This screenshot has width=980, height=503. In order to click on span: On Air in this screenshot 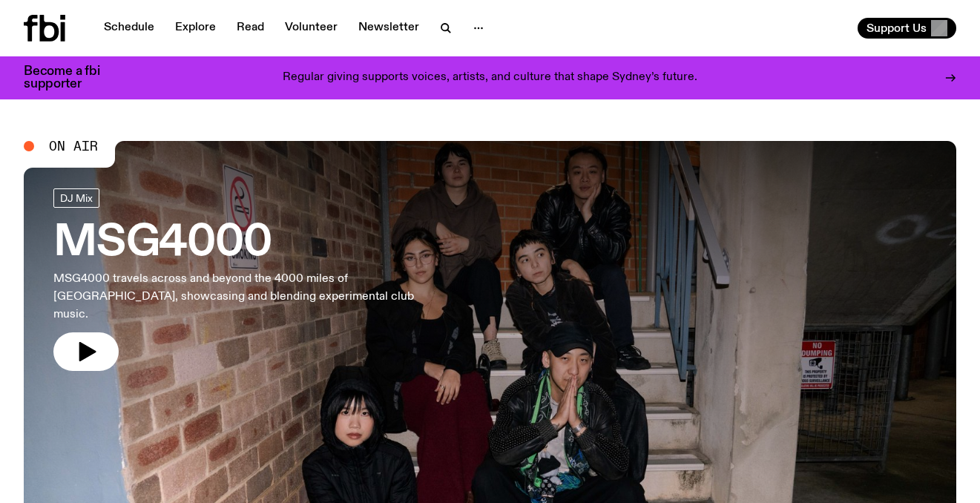, I will do `click(73, 146)`.